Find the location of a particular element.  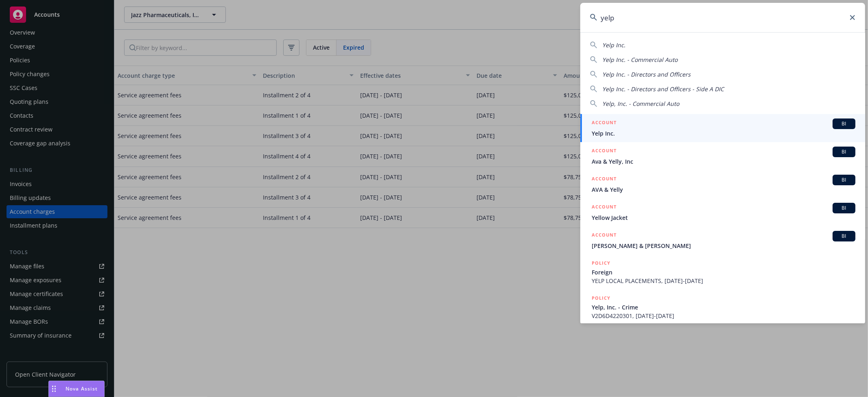

span: Yelp, Inc. - Commercial Auto is located at coordinates (641, 104).